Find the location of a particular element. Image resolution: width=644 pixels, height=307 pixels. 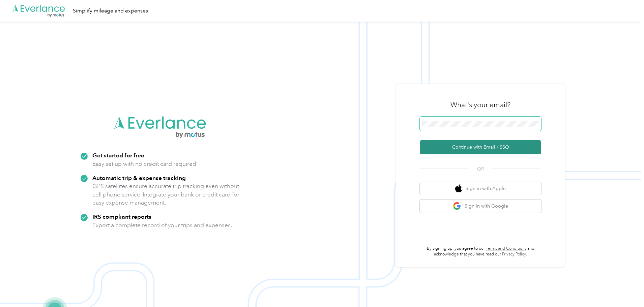

h3: What's your email? is located at coordinates (480, 105).